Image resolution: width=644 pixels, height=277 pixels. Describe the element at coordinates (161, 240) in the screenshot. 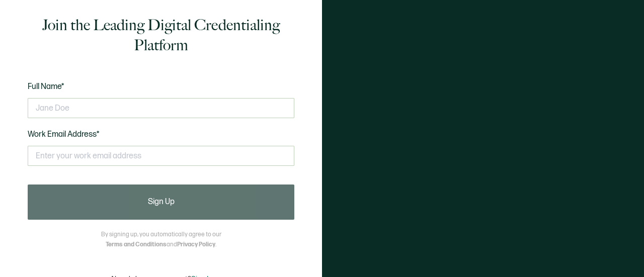

I see `p: By signing up, you automatically agree to our and .` at that location.